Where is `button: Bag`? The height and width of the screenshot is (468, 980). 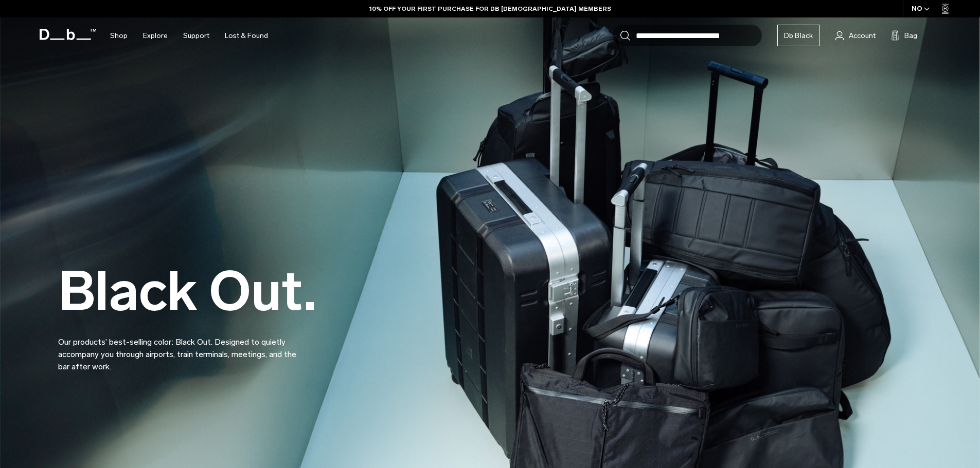
button: Bag is located at coordinates (904, 36).